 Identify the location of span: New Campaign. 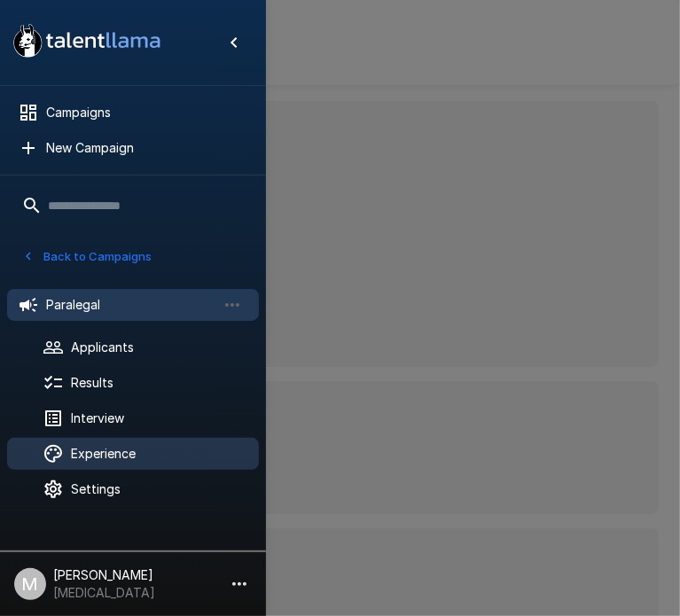
(145, 148).